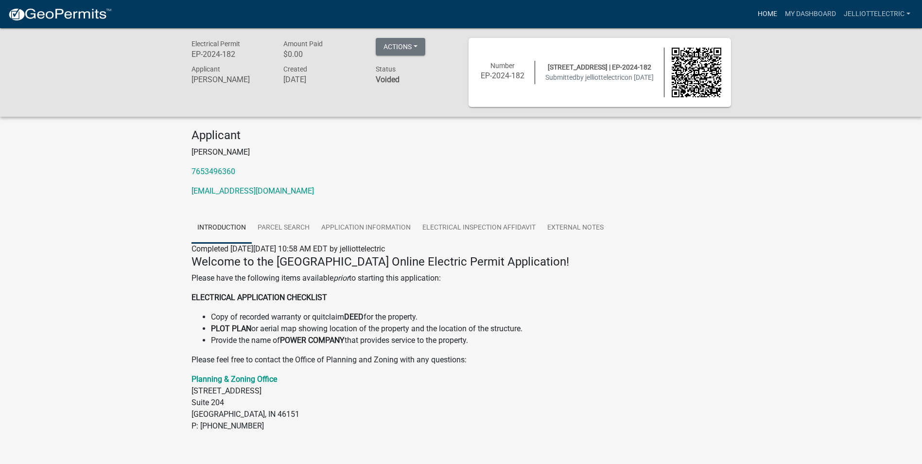 Image resolution: width=922 pixels, height=464 pixels. Describe the element at coordinates (213, 171) in the screenshot. I see `a: 7653496360` at that location.